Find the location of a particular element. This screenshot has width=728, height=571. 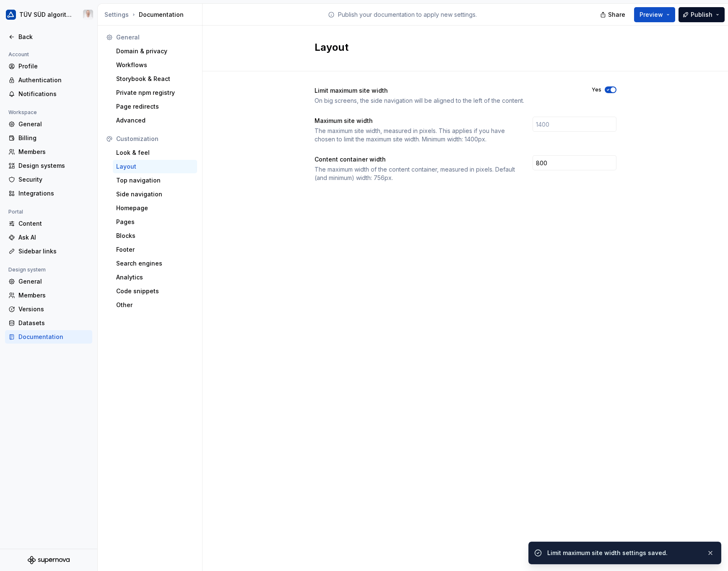

a: Other is located at coordinates (154, 305).